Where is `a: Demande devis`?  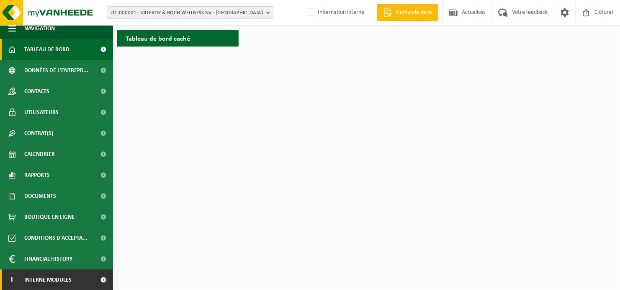 a: Demande devis is located at coordinates (407, 13).